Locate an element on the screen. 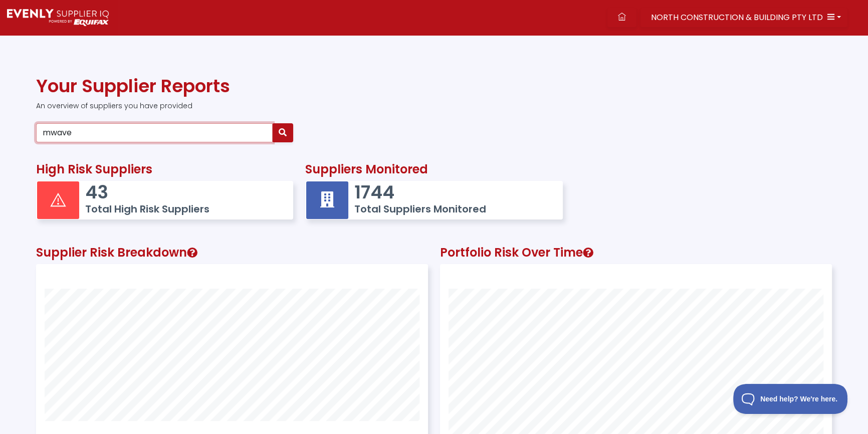 The image size is (868, 434). span: Your Supplier Reports is located at coordinates (133, 86).